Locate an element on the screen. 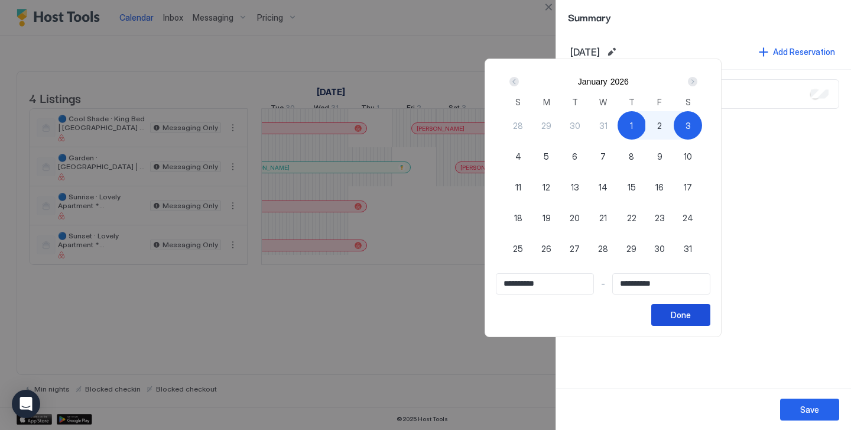 The width and height of the screenshot is (851, 430). button: Done is located at coordinates (681, 314).